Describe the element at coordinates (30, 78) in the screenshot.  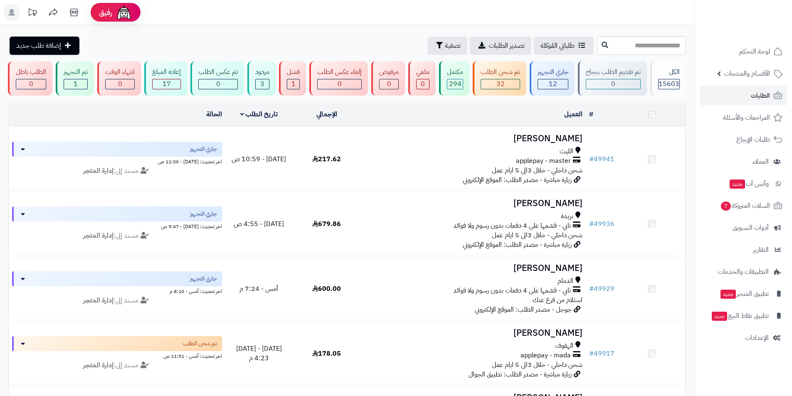
I see `a: الطلب باطل 0` at that location.